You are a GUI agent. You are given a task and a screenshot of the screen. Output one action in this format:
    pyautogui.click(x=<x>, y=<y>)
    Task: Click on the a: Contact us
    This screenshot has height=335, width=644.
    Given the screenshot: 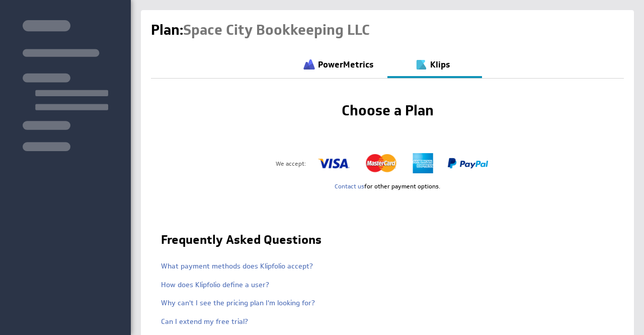 What is the action you would take?
    pyautogui.click(x=349, y=186)
    